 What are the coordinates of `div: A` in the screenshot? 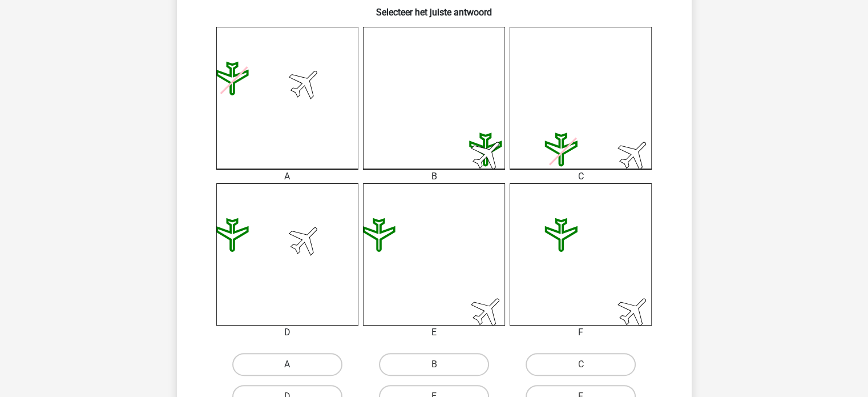 It's located at (287, 176).